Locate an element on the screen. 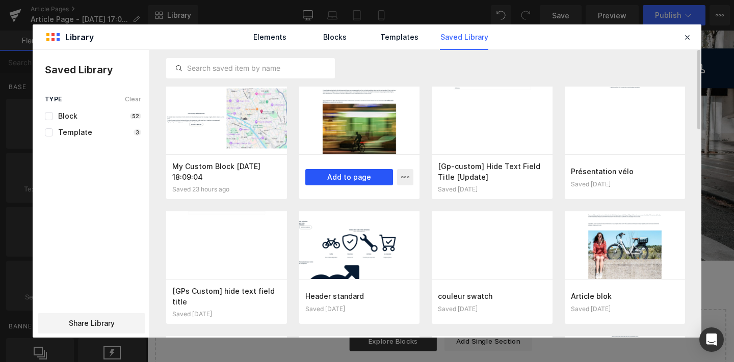 The width and height of the screenshot is (734, 362). h3: Présentation vélo is located at coordinates (625, 171).